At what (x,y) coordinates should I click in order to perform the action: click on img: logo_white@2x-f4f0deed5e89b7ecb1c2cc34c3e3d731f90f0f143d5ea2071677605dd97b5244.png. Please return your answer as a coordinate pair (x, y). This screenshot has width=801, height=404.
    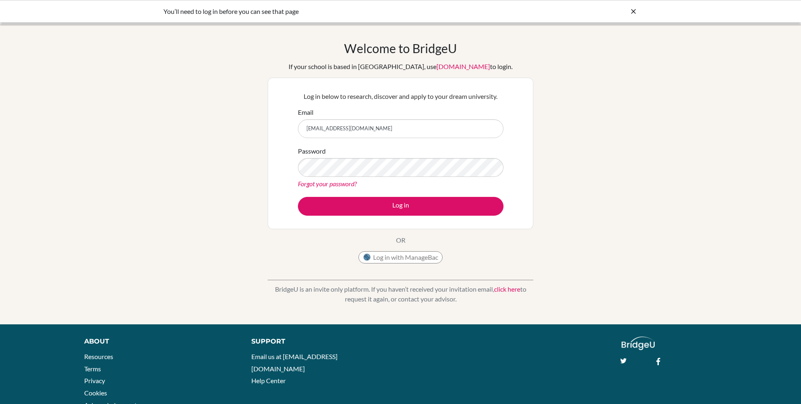
    Looking at the image, I should click on (638, 343).